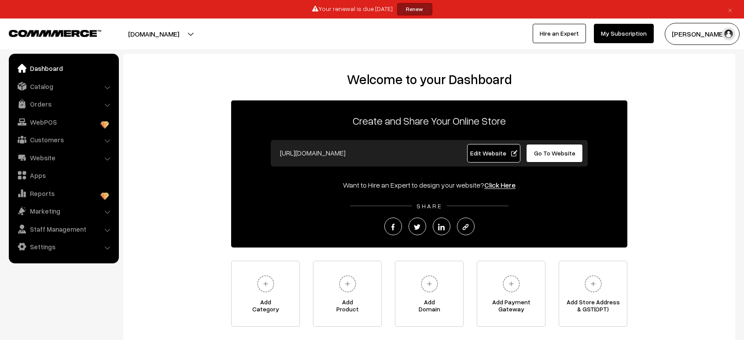  Describe the element at coordinates (554, 153) in the screenshot. I see `span: Go To Website` at that location.